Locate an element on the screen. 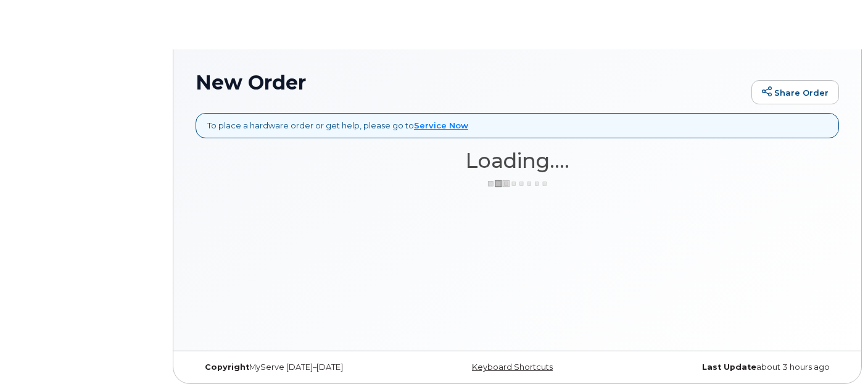 Image resolution: width=868 pixels, height=384 pixels. a: Keyboard Shortcuts is located at coordinates (512, 367).